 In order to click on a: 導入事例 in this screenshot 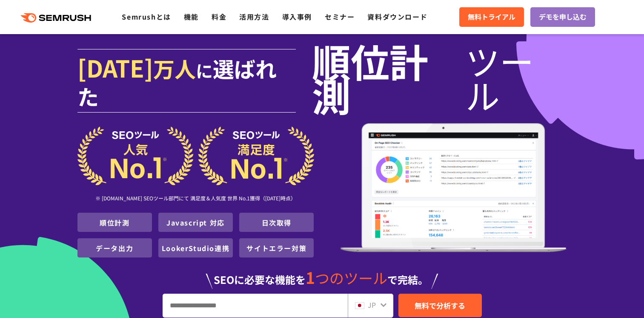, I will do `click(297, 17)`.